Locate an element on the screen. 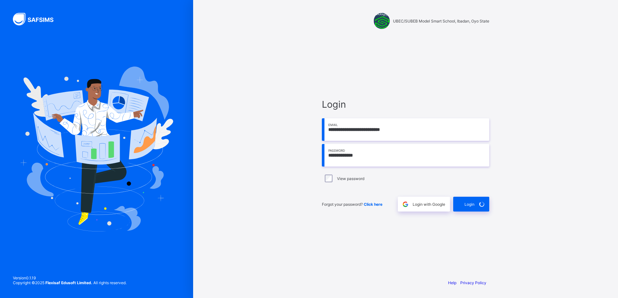 The image size is (618, 298). a: Privacy Policy is located at coordinates (473, 283).